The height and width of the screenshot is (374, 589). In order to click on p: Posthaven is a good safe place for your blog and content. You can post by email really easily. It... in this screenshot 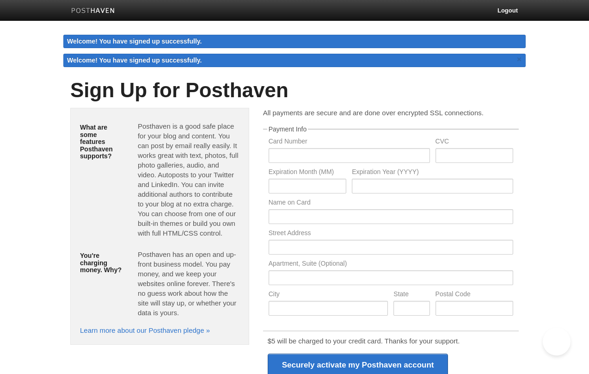, I will do `click(189, 179)`.